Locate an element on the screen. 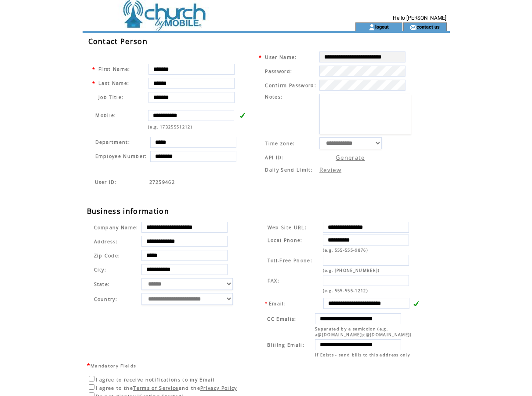 The width and height of the screenshot is (532, 396). span: Web Site URL: is located at coordinates (287, 228).